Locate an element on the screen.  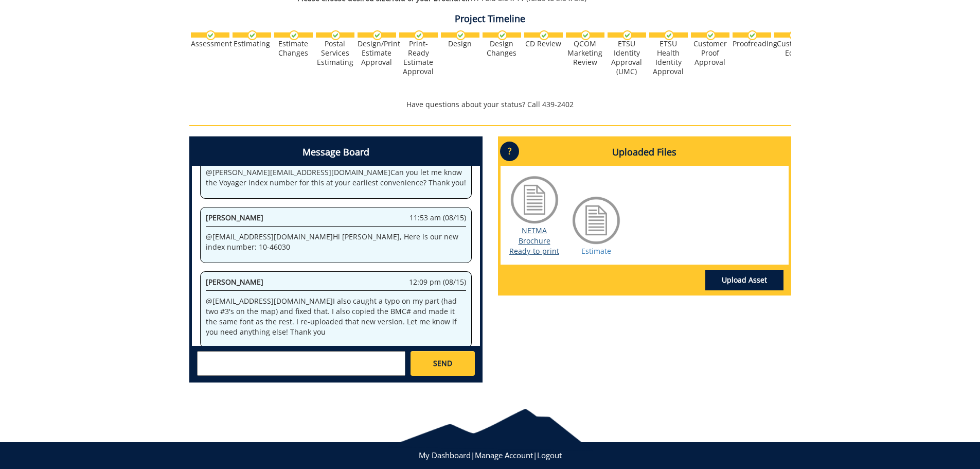
h4: Message Board is located at coordinates (336, 152).